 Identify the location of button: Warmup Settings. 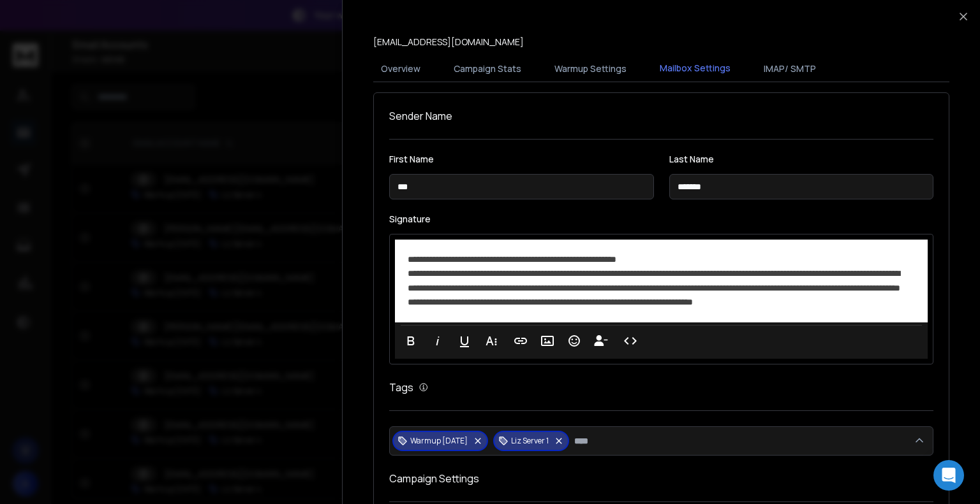
(590, 69).